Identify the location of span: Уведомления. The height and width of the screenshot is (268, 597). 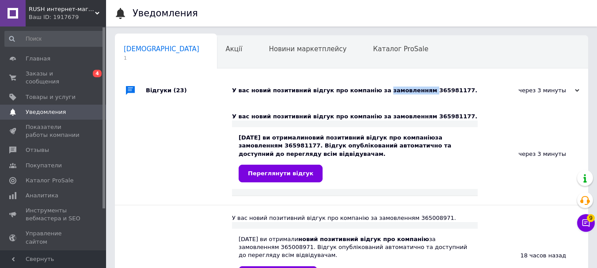
(46, 112).